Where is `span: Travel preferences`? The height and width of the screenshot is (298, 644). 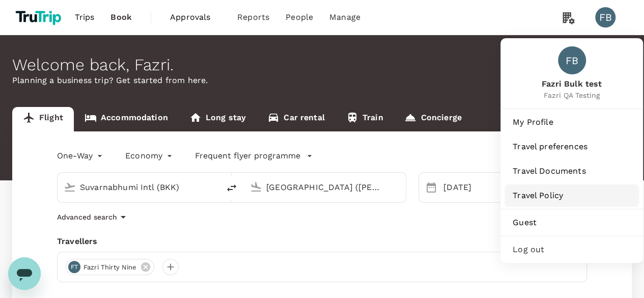 span: Travel preferences is located at coordinates (571, 147).